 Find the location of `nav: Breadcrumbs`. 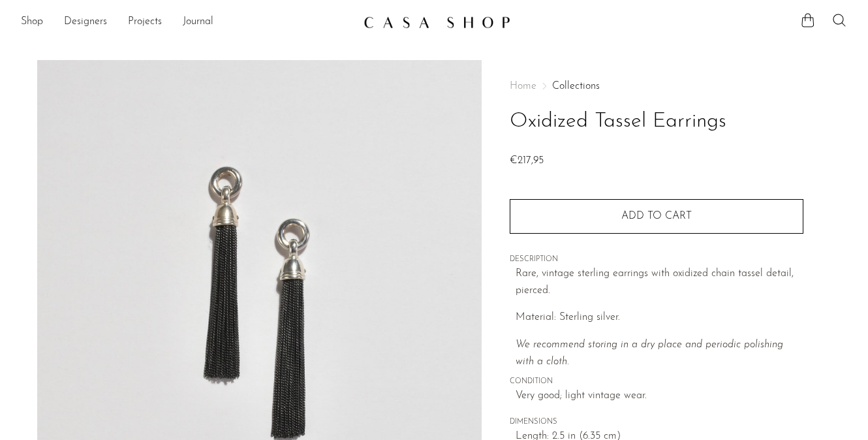

nav: Breadcrumbs is located at coordinates (656, 86).